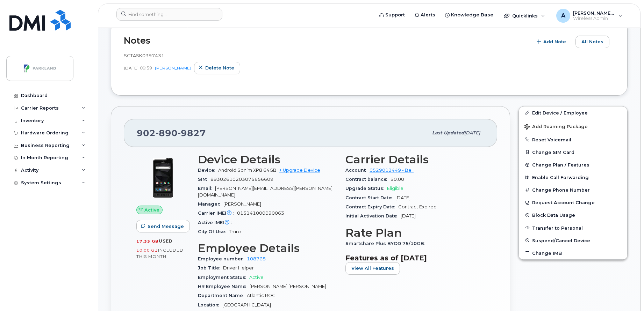 Image resolution: width=644 pixels, height=311 pixels. What do you see at coordinates (210, 204) in the screenshot?
I see `span: Manager` at bounding box center [210, 204].